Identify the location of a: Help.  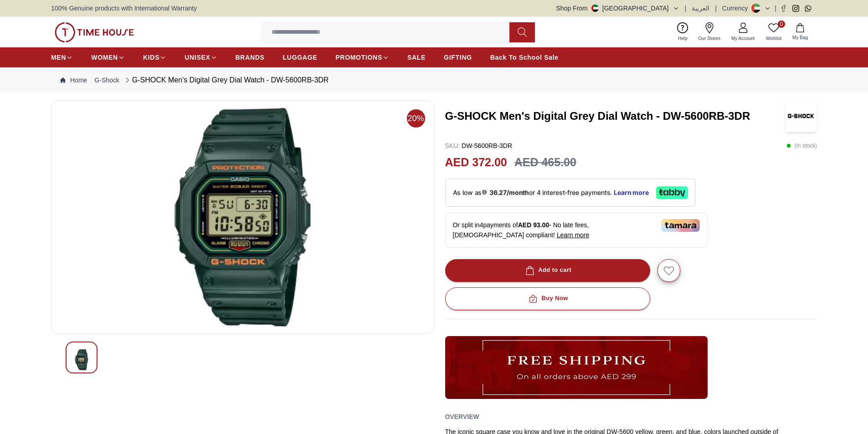
(682, 32).